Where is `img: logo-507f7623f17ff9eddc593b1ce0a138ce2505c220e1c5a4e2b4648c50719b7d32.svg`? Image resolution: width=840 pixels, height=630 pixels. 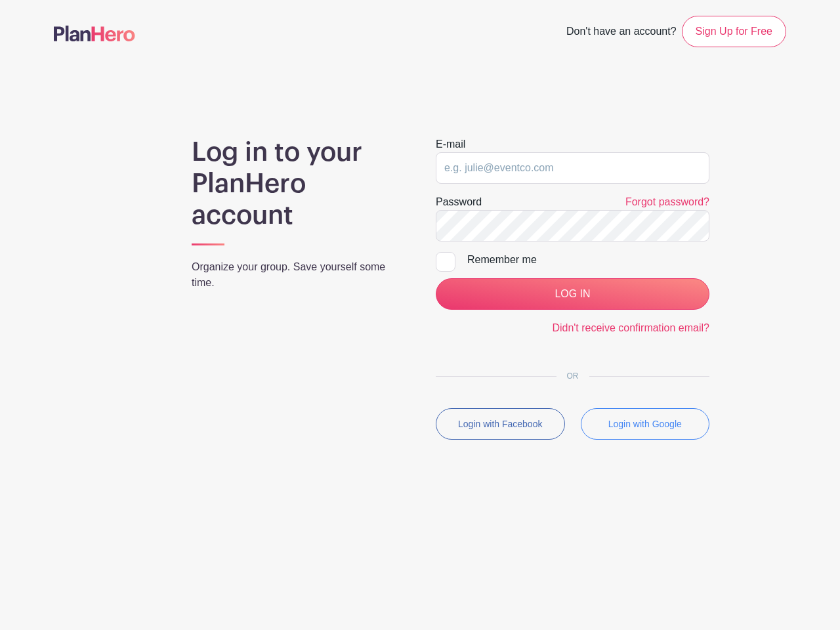 img: logo-507f7623f17ff9eddc593b1ce0a138ce2505c220e1c5a4e2b4648c50719b7d32.svg is located at coordinates (94, 33).